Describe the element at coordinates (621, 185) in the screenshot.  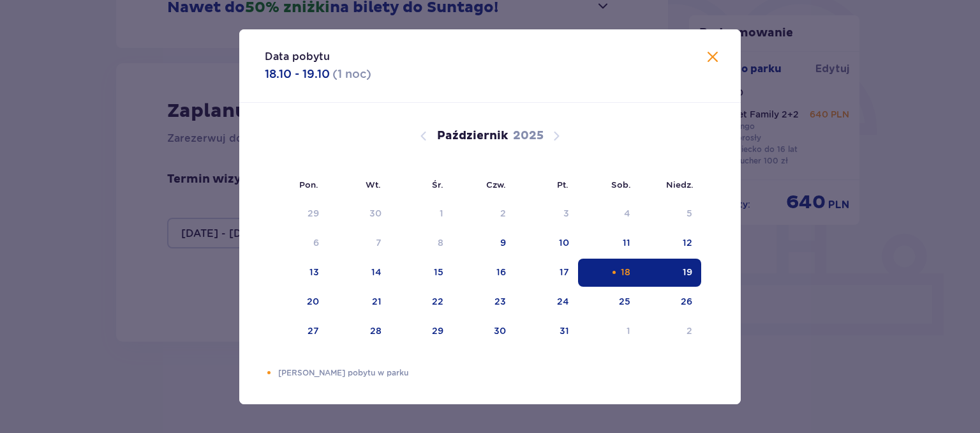
I see `small: Sob.` at that location.